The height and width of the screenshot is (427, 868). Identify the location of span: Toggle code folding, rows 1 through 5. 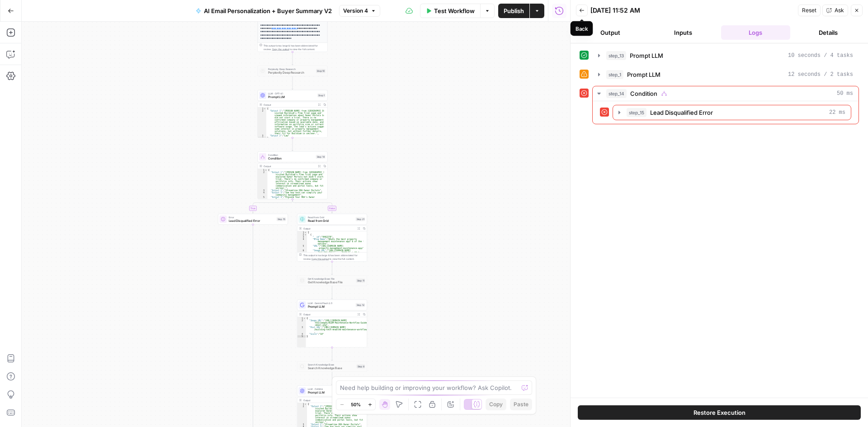
(304, 318).